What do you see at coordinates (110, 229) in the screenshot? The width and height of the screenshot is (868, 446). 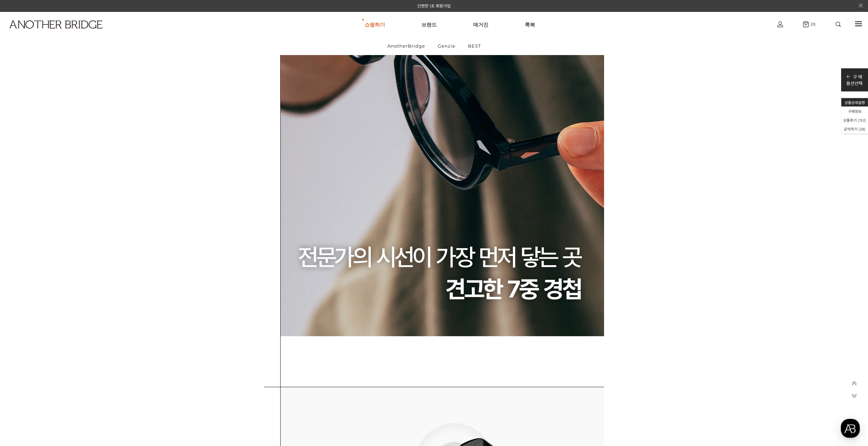 I see `span: 설정` at bounding box center [110, 229].